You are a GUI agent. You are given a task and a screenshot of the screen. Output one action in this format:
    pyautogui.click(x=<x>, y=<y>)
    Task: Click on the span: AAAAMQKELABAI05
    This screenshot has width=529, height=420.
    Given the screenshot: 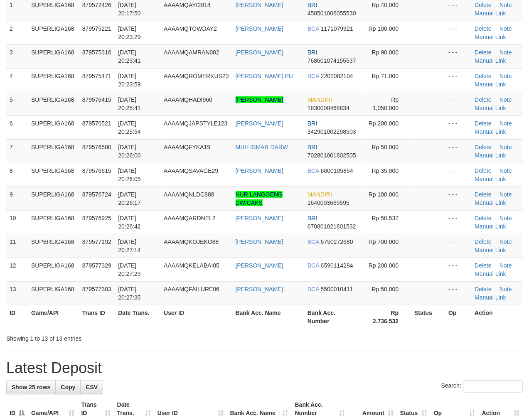 What is the action you would take?
    pyautogui.click(x=192, y=266)
    